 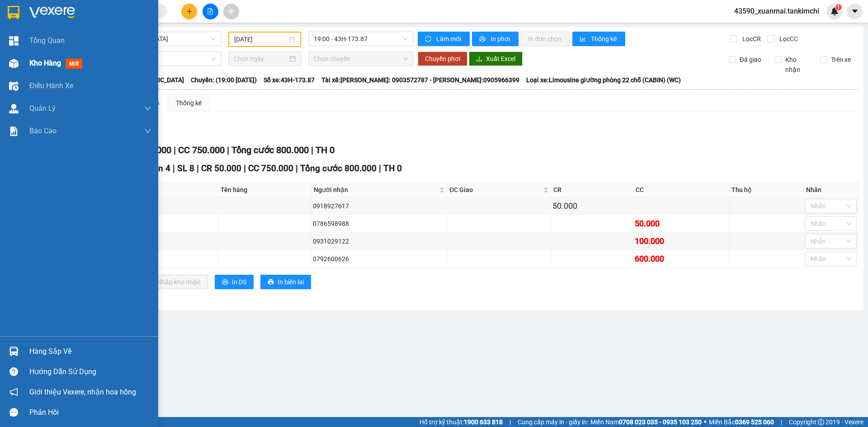 What do you see at coordinates (186, 168) in the screenshot?
I see `span: SL 8` at bounding box center [186, 168].